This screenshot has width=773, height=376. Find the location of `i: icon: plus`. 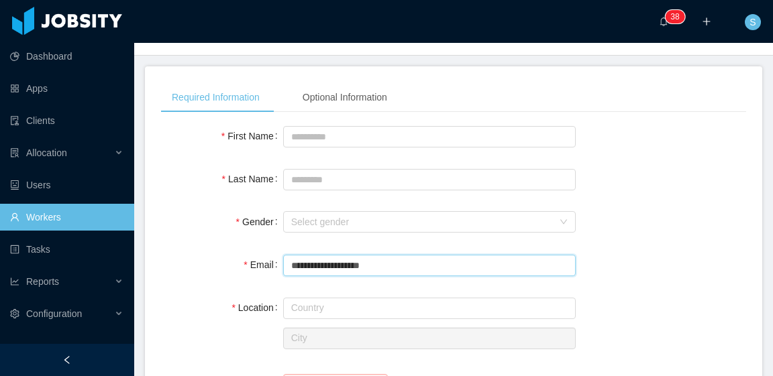

i: icon: plus is located at coordinates (706, 21).